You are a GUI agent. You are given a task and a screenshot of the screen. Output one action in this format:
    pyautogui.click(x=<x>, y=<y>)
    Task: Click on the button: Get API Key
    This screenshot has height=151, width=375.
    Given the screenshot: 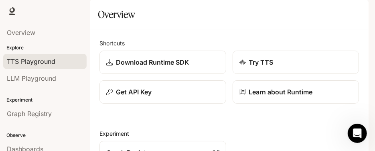 What is the action you would take?
    pyautogui.click(x=163, y=92)
    